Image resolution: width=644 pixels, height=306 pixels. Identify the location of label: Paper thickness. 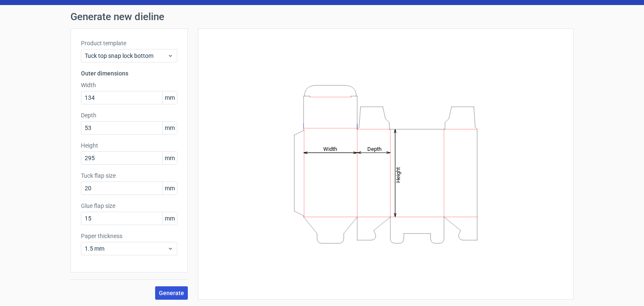
(129, 236).